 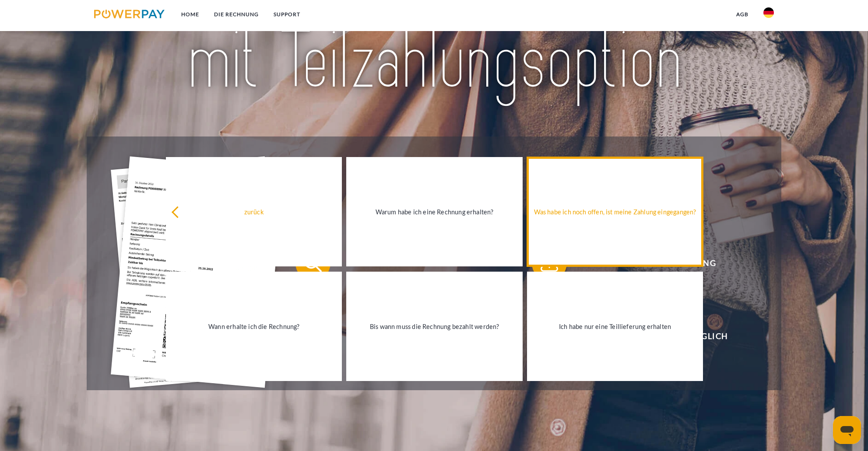 What do you see at coordinates (769, 13) in the screenshot?
I see `img: de` at bounding box center [769, 13].